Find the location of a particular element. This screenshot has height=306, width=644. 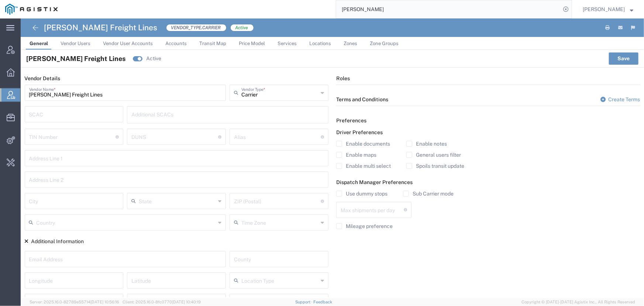

span: Server: 2025.16.0-82789e55714 is located at coordinates (74, 302).